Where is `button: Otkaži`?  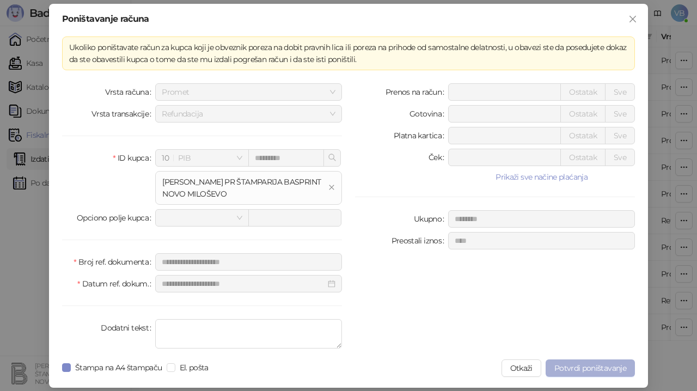 button: Otkaži is located at coordinates (521, 368).